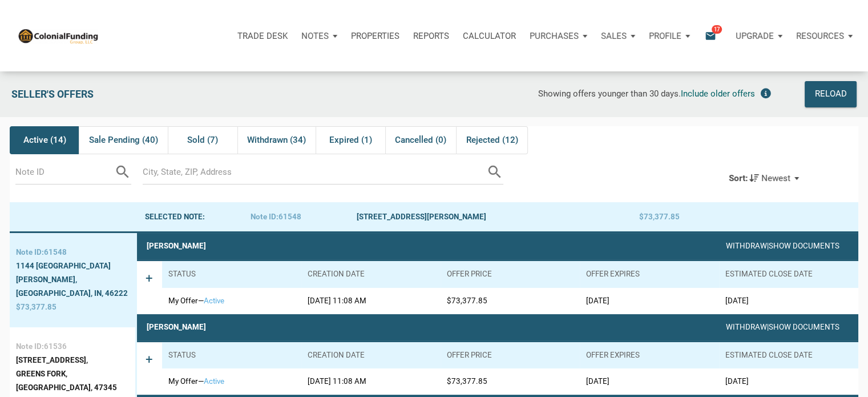 This screenshot has height=397, width=868. What do you see at coordinates (759, 36) in the screenshot?
I see `button: Upgrade` at bounding box center [759, 36].